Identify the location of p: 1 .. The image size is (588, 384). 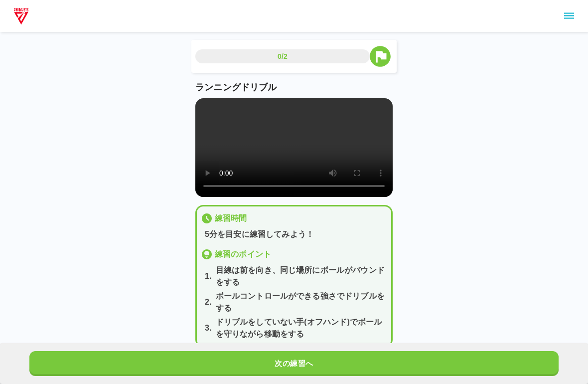
(209, 276).